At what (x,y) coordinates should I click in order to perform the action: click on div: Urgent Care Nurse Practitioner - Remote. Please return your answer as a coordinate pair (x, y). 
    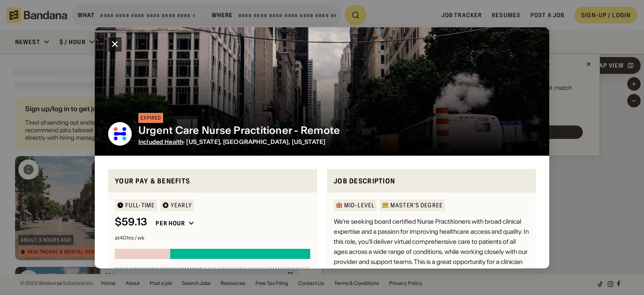
    Looking at the image, I should click on (334, 131).